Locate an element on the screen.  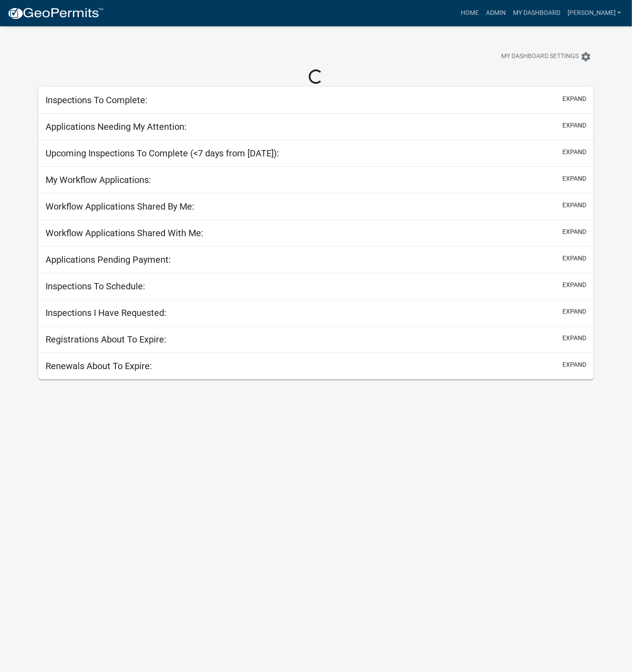
h5: Workflow Applications Shared With Me: is located at coordinates (125, 233).